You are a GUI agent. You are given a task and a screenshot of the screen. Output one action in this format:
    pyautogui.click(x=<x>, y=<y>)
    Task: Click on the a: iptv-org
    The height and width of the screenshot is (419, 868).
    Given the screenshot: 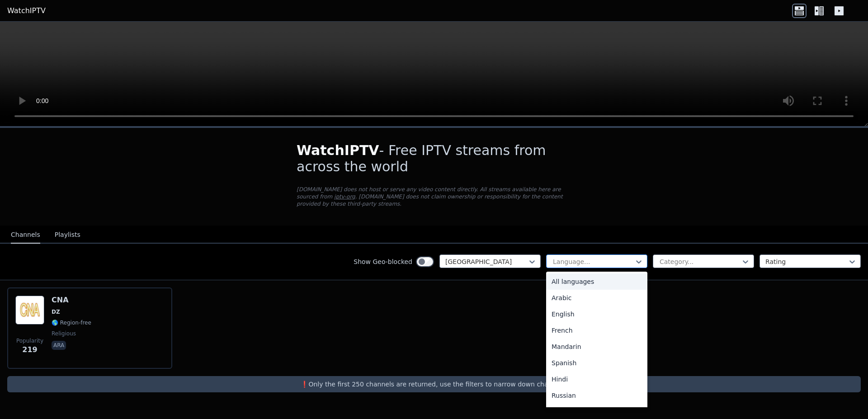 What is the action you would take?
    pyautogui.click(x=344, y=196)
    